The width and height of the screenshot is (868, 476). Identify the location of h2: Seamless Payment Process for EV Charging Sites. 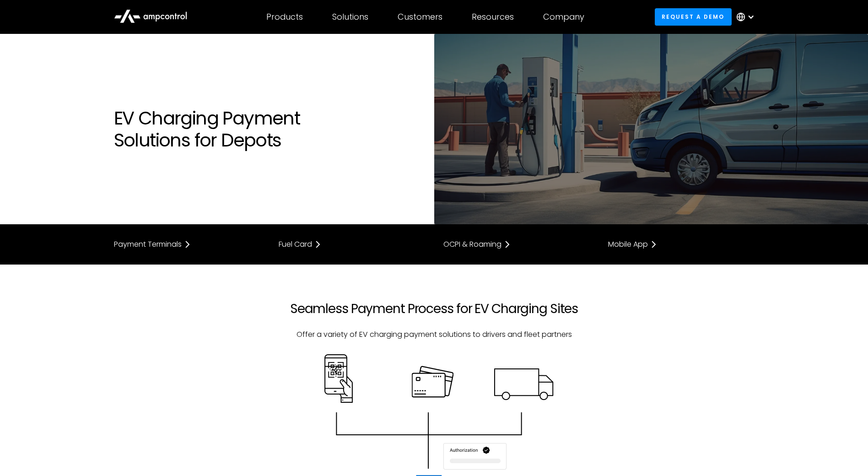
(434, 310).